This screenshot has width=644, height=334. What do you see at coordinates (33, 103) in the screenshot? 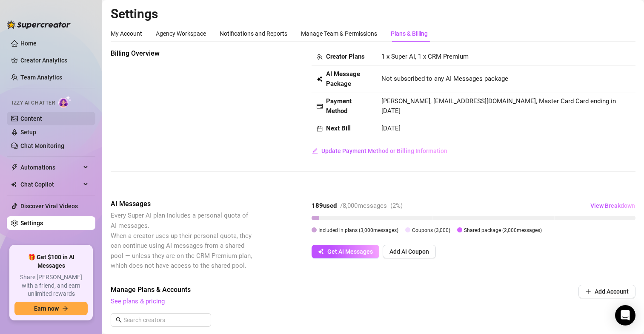
I see `span: Izzy AI Chatter` at bounding box center [33, 103].